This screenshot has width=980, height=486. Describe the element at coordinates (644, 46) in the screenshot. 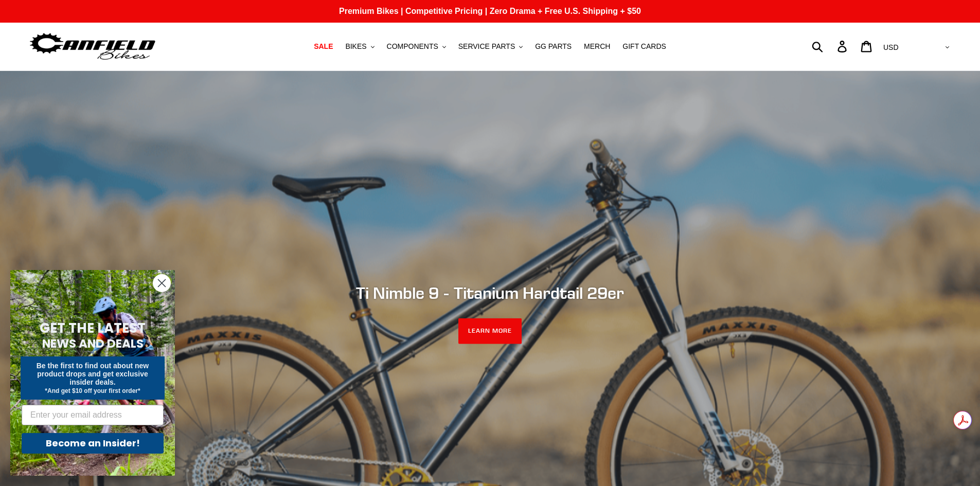

I see `span: GIFT CARDS` at that location.